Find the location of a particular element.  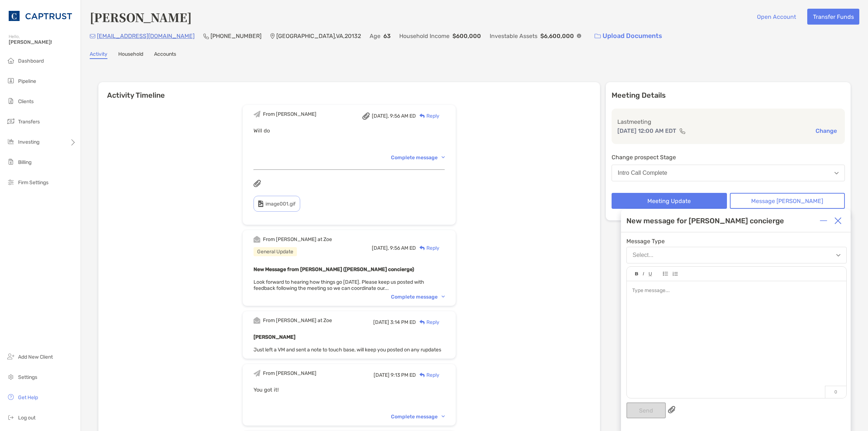

span: 9:56 AM ED is located at coordinates (403, 116).